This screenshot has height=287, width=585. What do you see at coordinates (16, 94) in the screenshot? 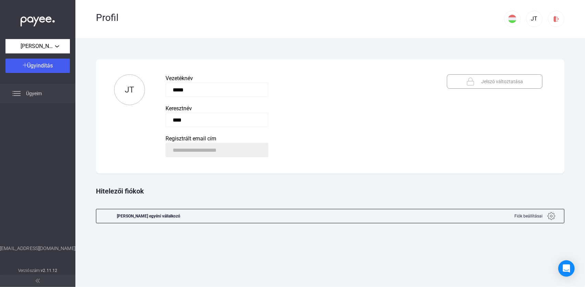
I see `img: list.svg` at bounding box center [16, 94].